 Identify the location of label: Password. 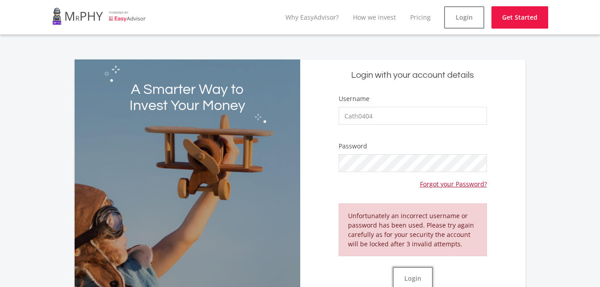
(353, 146).